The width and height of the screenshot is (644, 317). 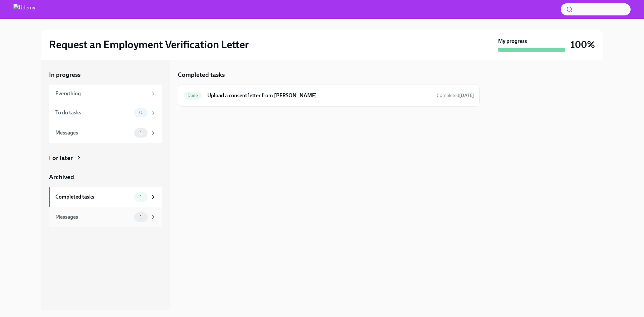 I want to click on a: For later, so click(x=105, y=158).